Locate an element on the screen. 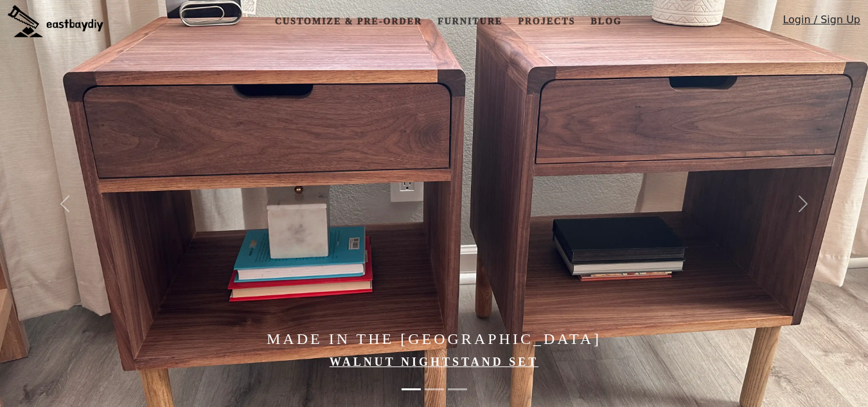  button: Made in the Bay Area is located at coordinates (411, 389).